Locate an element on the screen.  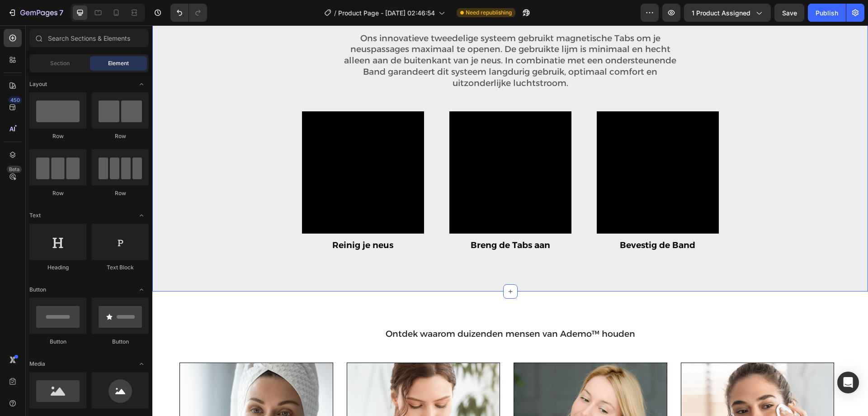
div: Open Intercom Messenger is located at coordinates (848, 382).